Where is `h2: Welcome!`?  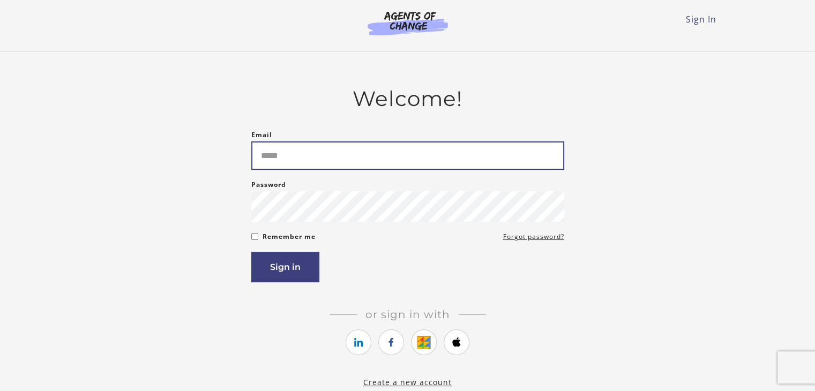
h2: Welcome! is located at coordinates (408, 99).